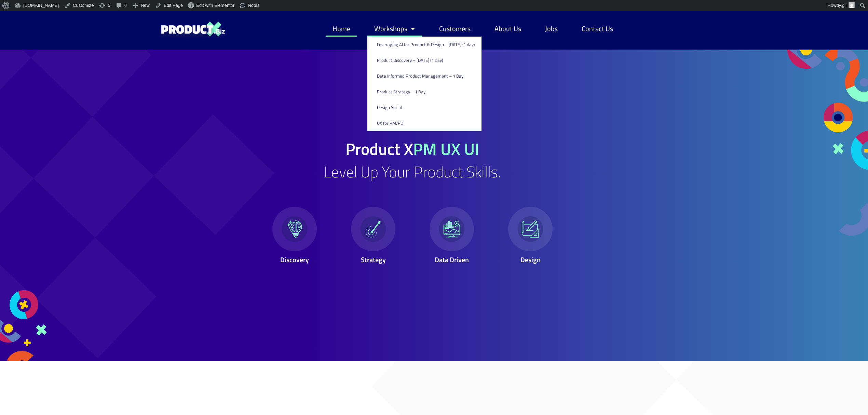 This screenshot has width=868, height=415. Describe the element at coordinates (508, 29) in the screenshot. I see `a: About Us` at that location.